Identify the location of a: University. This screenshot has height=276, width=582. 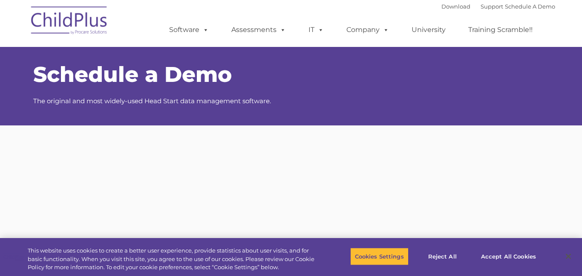
(429, 30).